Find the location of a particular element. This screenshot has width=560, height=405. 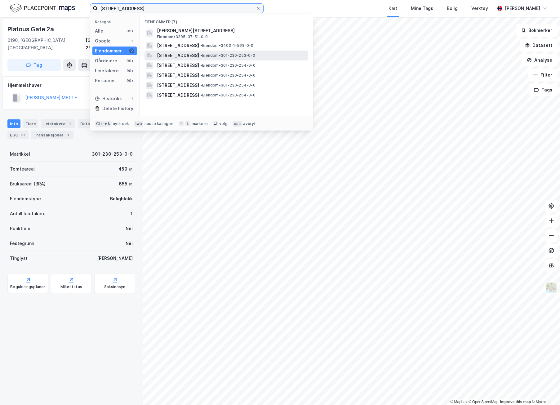

div: 655 ㎡ is located at coordinates (126, 184).